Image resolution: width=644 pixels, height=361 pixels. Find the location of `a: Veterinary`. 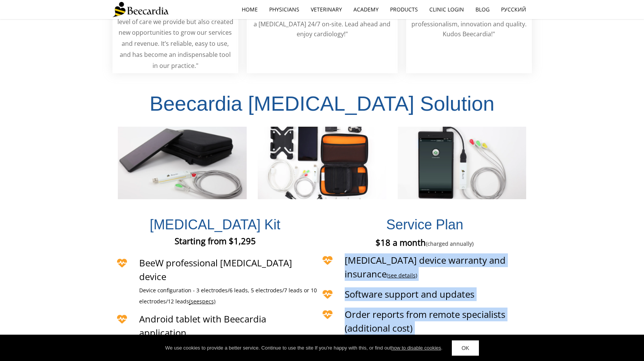

a: Veterinary is located at coordinates (326, 10).